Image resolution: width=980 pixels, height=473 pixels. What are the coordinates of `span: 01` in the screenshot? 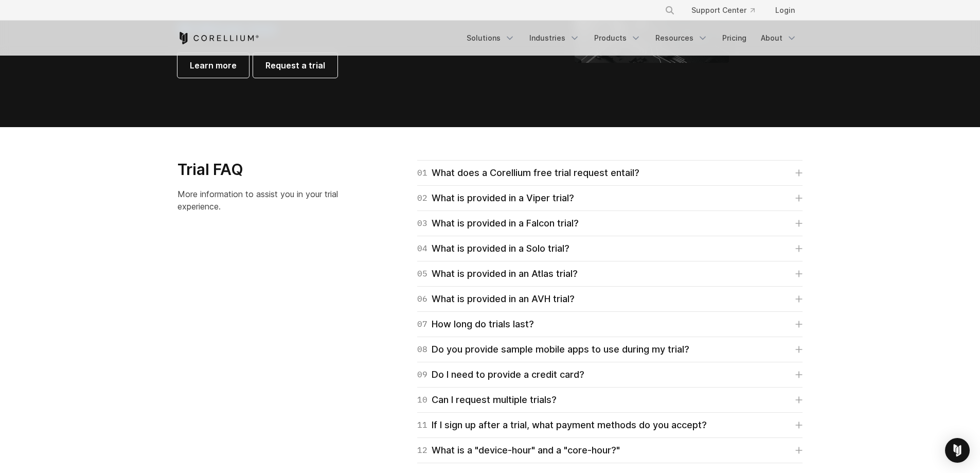 It's located at (423, 173).